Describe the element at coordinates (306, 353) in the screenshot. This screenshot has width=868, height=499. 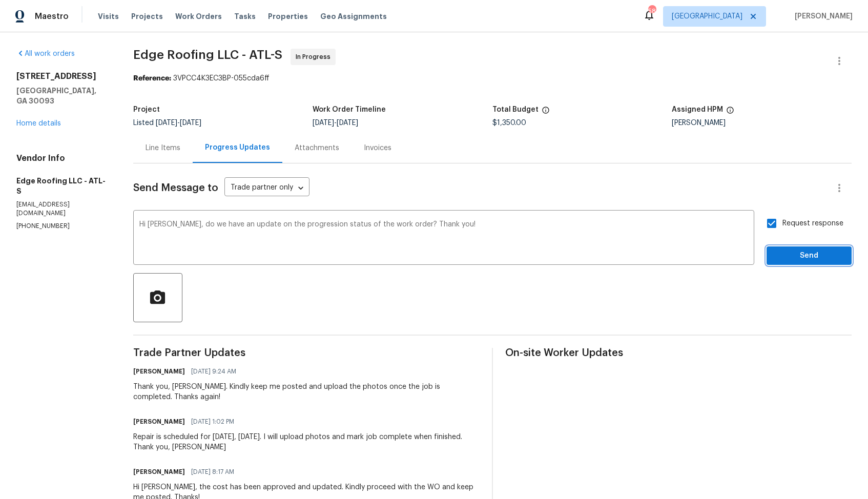
I see `span: Trade Partner Updates` at that location.